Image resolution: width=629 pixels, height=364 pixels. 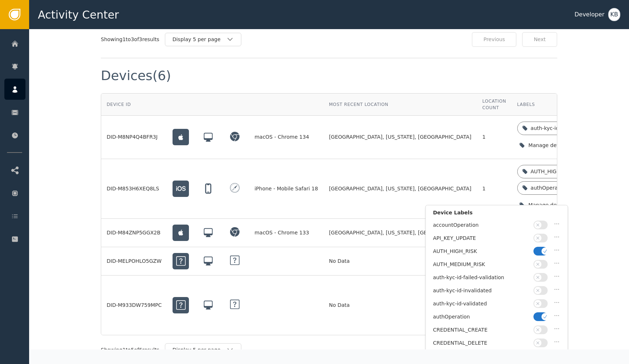 I want to click on th: Labels, so click(x=558, y=104).